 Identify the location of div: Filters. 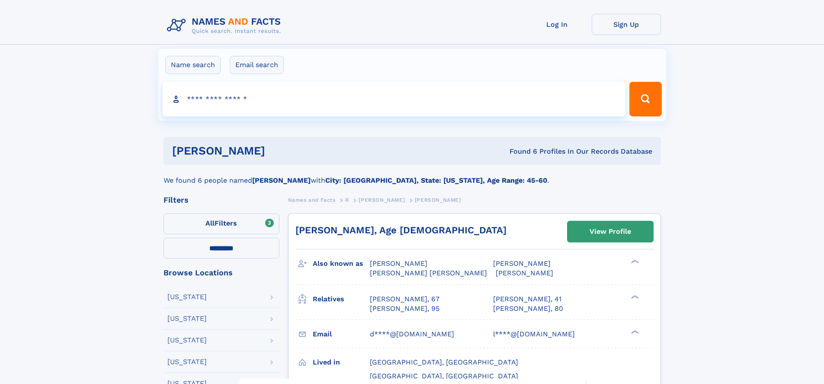
(222, 200).